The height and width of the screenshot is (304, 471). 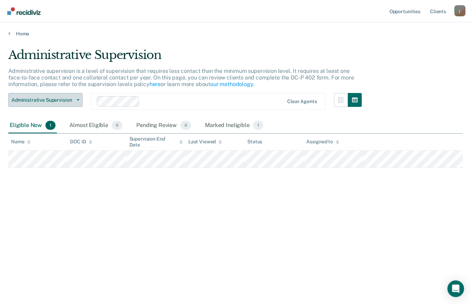 What do you see at coordinates (24, 11) in the screenshot?
I see `img: Recidiviz` at bounding box center [24, 11].